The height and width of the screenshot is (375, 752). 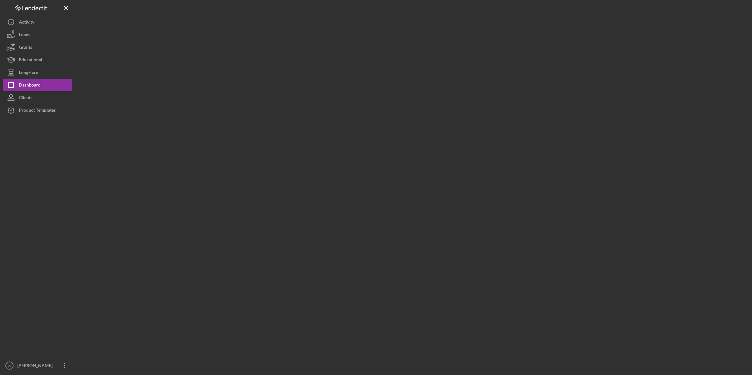 I want to click on button: Clients, so click(x=38, y=98).